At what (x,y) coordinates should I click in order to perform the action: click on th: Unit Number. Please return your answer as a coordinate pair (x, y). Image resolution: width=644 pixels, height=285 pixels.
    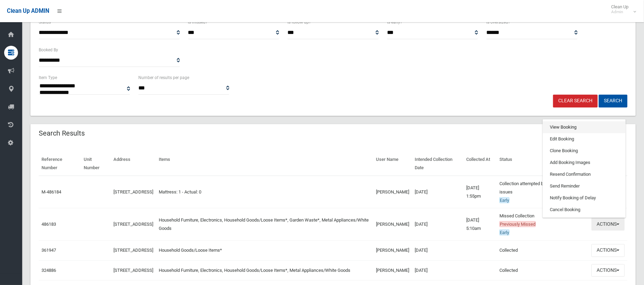
    Looking at the image, I should click on (96, 164).